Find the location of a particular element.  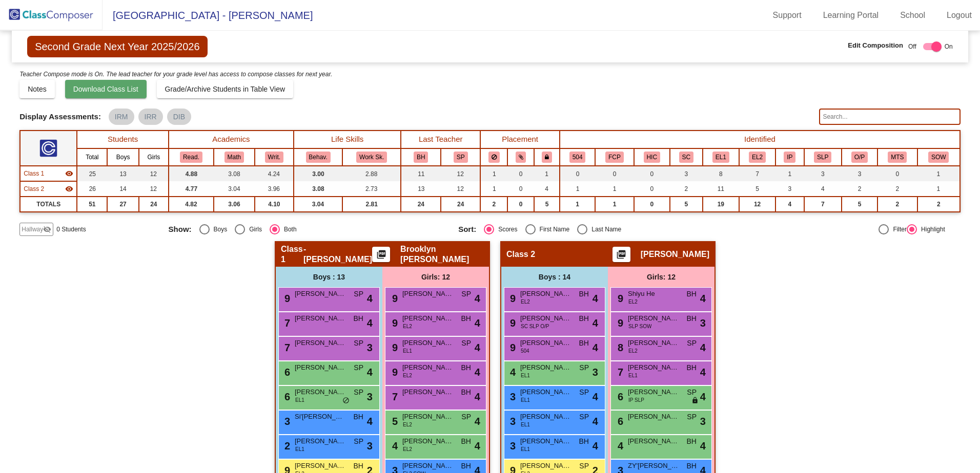

button: Read. is located at coordinates (191, 157).